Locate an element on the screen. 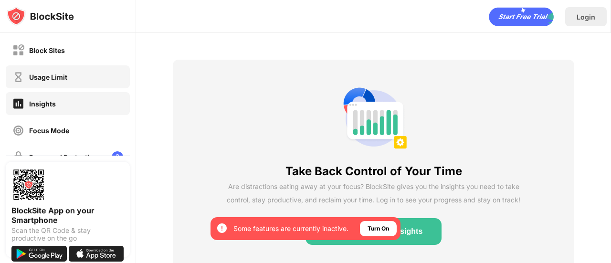 Image resolution: width=611 pixels, height=263 pixels. img: focus-off.svg is located at coordinates (18, 130).